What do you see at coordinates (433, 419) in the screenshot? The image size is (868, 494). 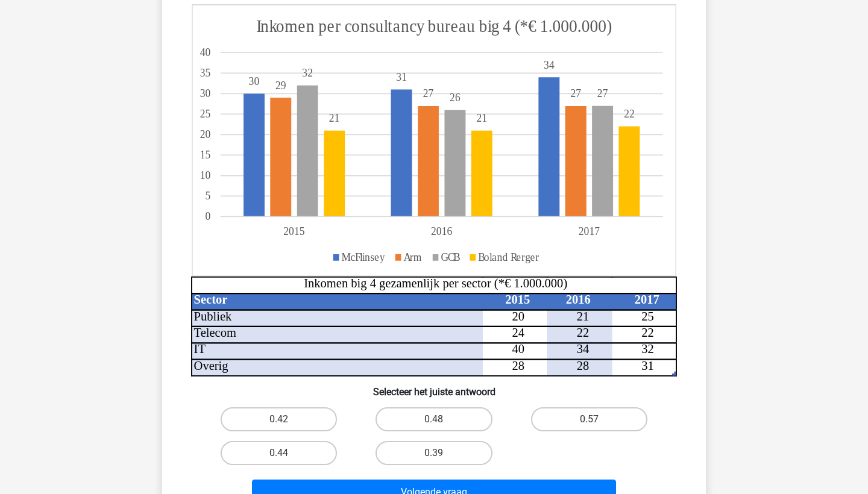 I see `label: 0.48` at bounding box center [433, 419].